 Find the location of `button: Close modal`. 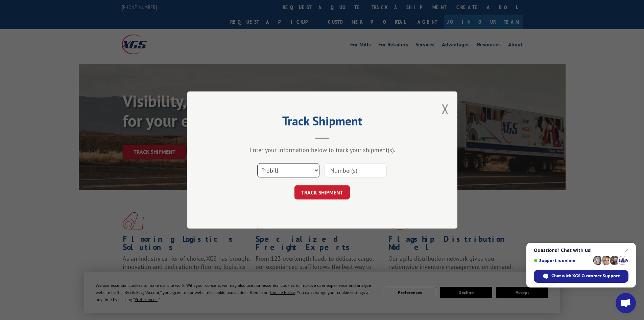

button: Close modal is located at coordinates (446, 109).